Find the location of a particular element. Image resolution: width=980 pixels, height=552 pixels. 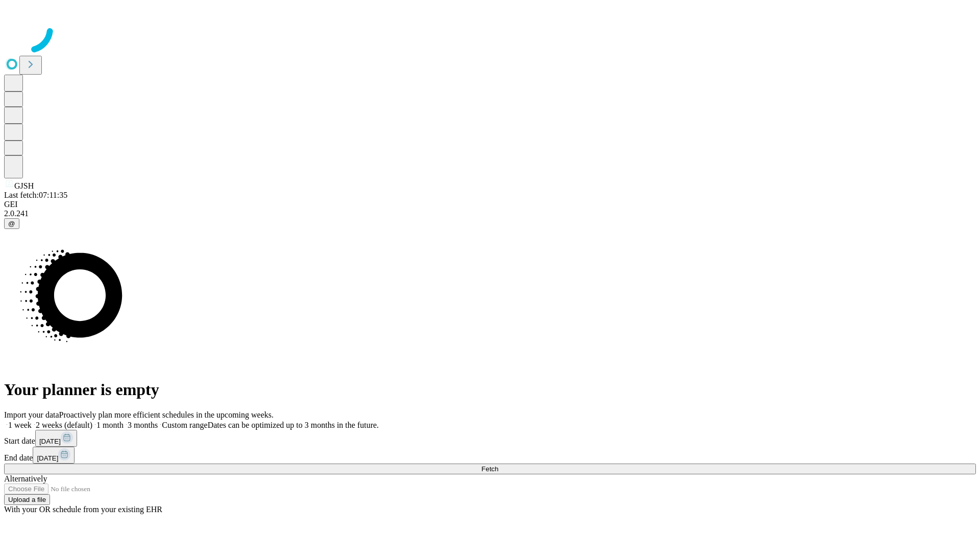

span: 2 weeks (default) is located at coordinates (64, 425).